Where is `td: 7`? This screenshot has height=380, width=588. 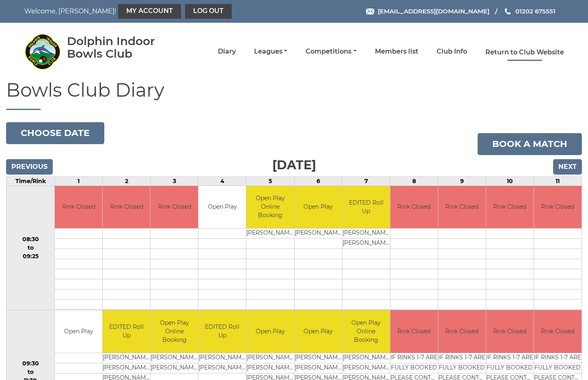 td: 7 is located at coordinates (366, 181).